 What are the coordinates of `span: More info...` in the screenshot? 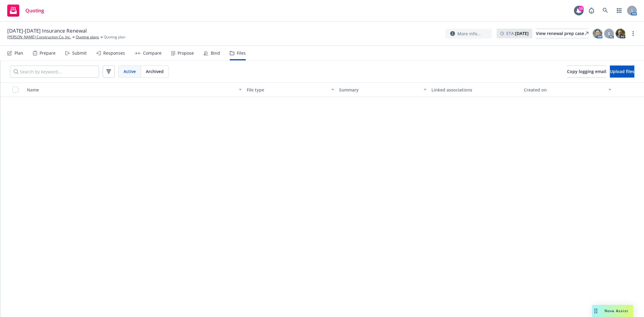 It's located at (469, 34).